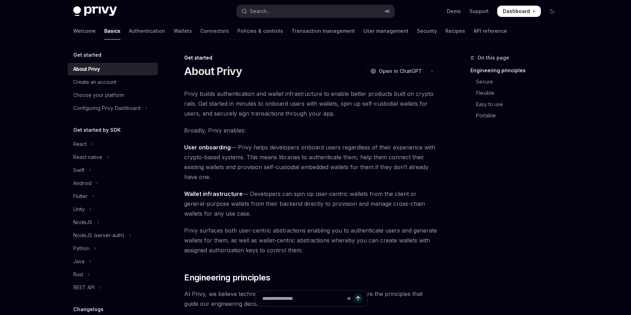 The image size is (631, 315). Describe the element at coordinates (84, 287) in the screenshot. I see `div: REST API` at that location.